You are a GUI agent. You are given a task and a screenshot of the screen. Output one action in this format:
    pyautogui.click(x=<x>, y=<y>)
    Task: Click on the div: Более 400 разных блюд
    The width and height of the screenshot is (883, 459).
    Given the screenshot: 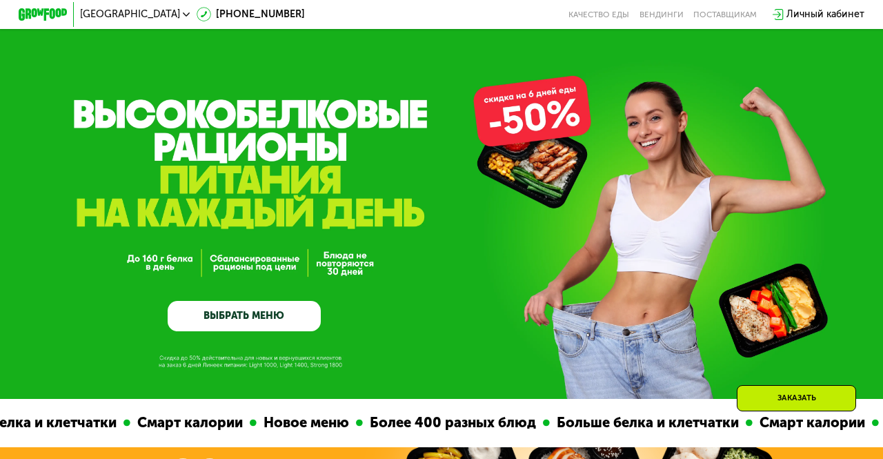 What is the action you would take?
    pyautogui.click(x=453, y=422)
    